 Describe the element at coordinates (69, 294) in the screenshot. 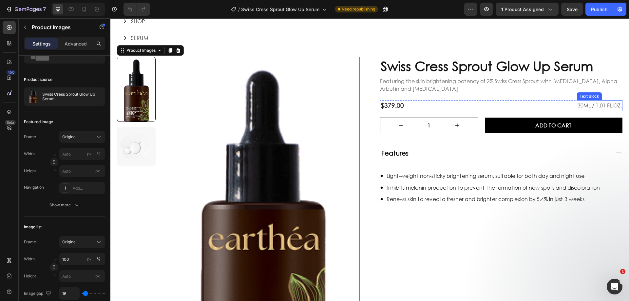

I see `input: Auto` at that location.